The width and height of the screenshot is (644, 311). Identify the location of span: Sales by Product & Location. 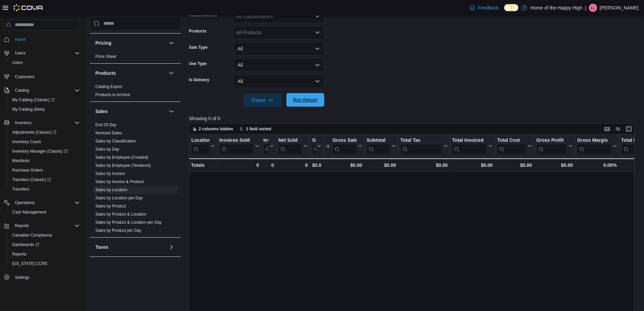
(121, 214).